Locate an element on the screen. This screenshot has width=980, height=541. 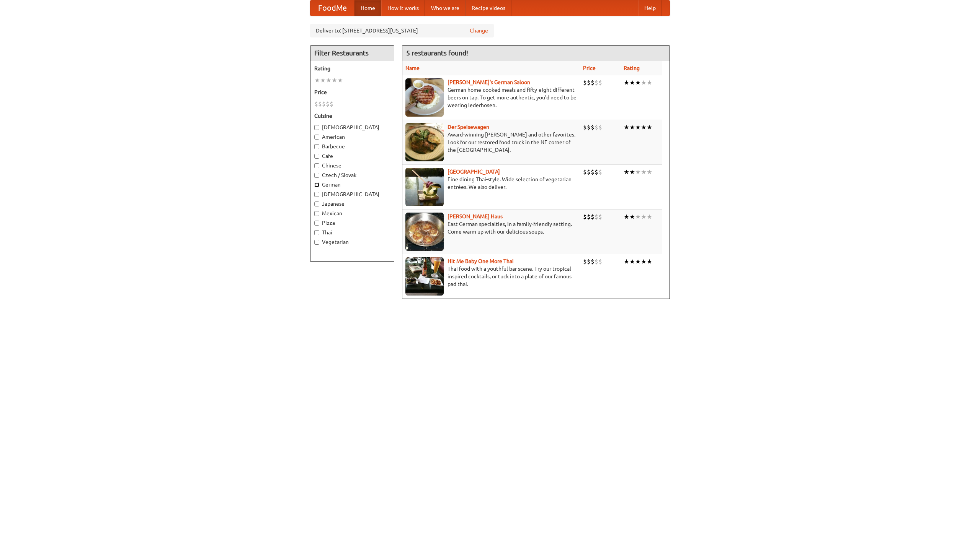
label: Pizza is located at coordinates (352, 223).